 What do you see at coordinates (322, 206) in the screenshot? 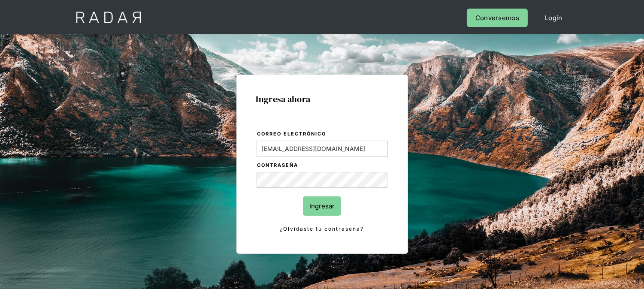
I see `input: Ingresar` at bounding box center [322, 206].